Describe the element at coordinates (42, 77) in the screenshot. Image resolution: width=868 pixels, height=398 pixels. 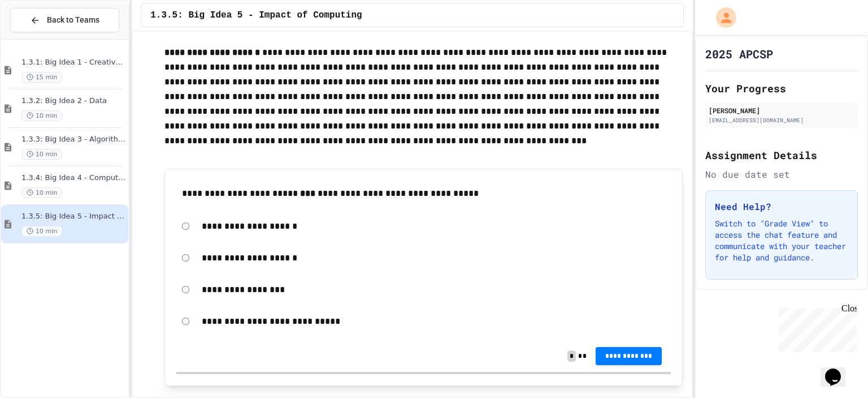
I see `span: 15 min` at that location.